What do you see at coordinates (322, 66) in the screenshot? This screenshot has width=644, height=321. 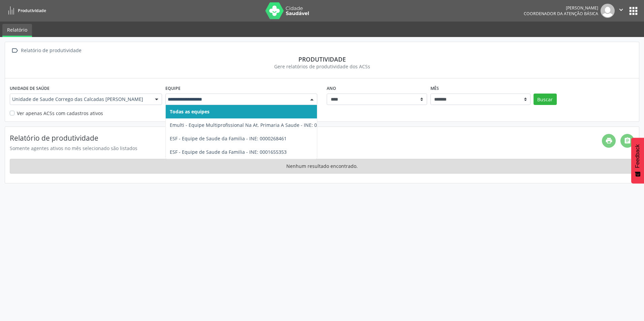 I see `div: Gere relatórios de produtividade dos ACSs` at bounding box center [322, 66].